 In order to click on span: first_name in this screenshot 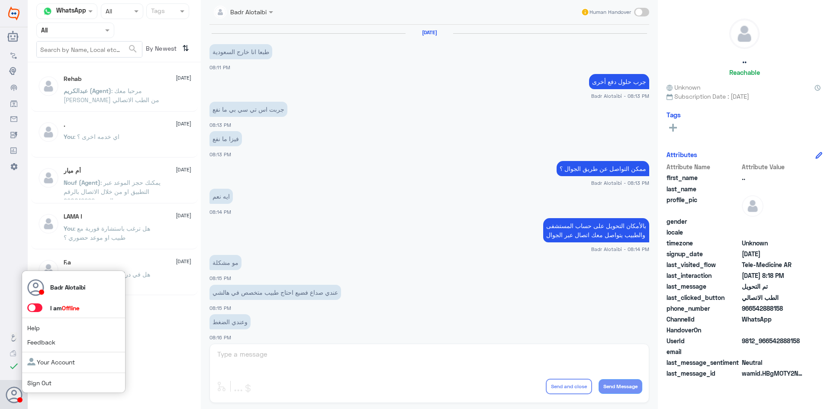, I will do `click(703, 177)`.